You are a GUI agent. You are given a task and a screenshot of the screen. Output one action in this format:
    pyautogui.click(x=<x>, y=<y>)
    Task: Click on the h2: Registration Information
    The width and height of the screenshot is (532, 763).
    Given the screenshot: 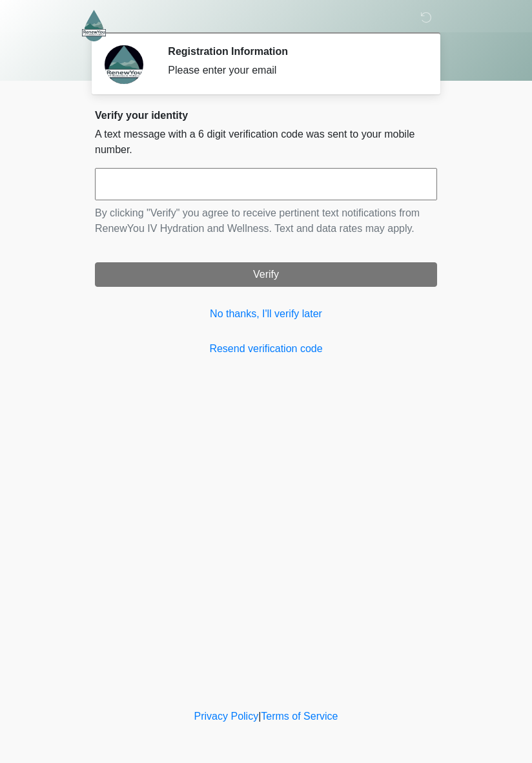 What is the action you would take?
    pyautogui.click(x=293, y=51)
    